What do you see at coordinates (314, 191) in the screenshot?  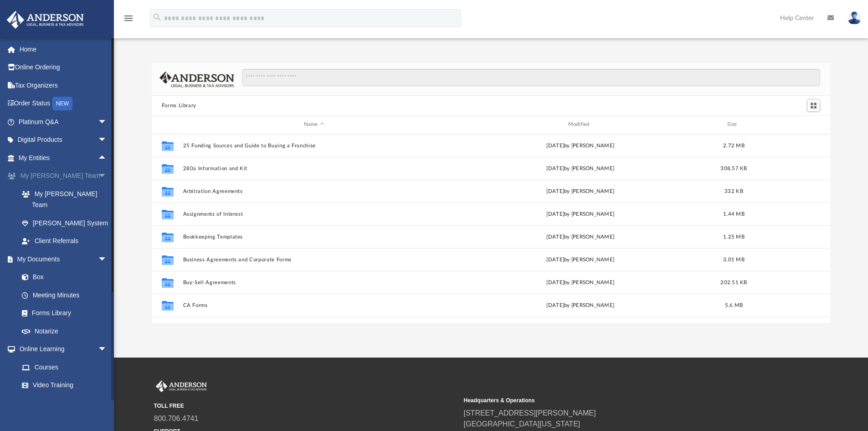 I see `button: Arbitration Agreements` at bounding box center [314, 191].